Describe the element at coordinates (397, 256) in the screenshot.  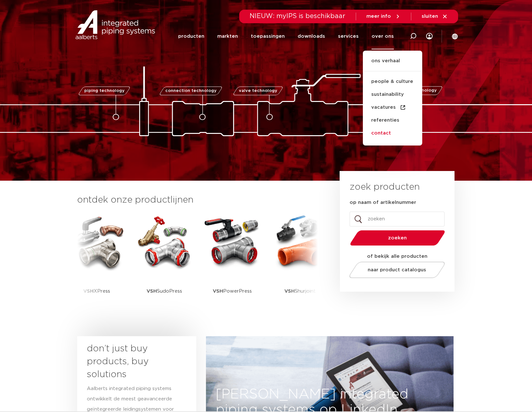
I see `strong: of bekijk alle producten` at that location.